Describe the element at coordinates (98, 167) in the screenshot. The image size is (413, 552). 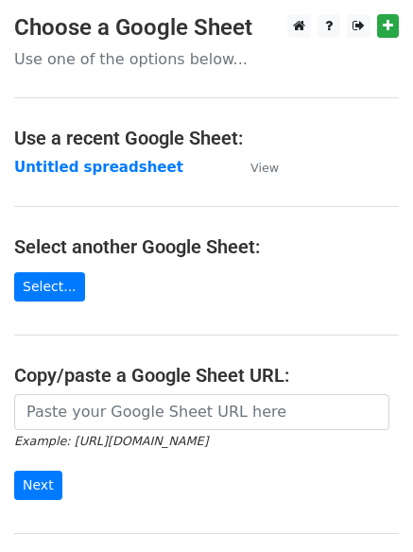
I see `a: Untitled spreadsheet` at that location.